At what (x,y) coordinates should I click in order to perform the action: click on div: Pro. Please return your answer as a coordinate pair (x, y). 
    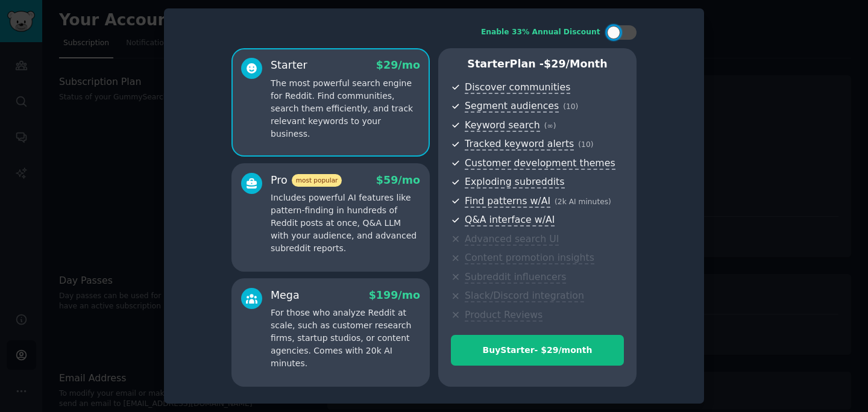
    Looking at the image, I should click on (306, 180).